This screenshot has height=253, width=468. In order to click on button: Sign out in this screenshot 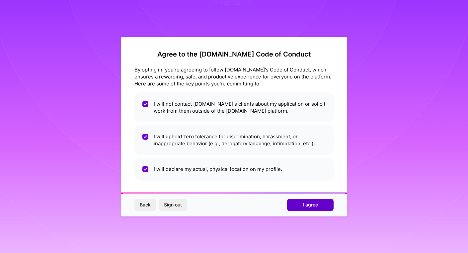, I will do `click(173, 204)`.